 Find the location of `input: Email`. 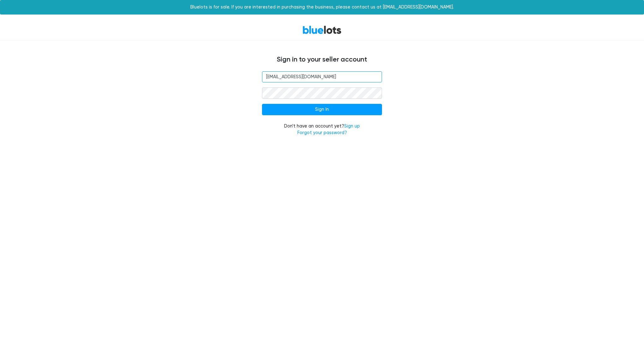

input: Email is located at coordinates (322, 77).